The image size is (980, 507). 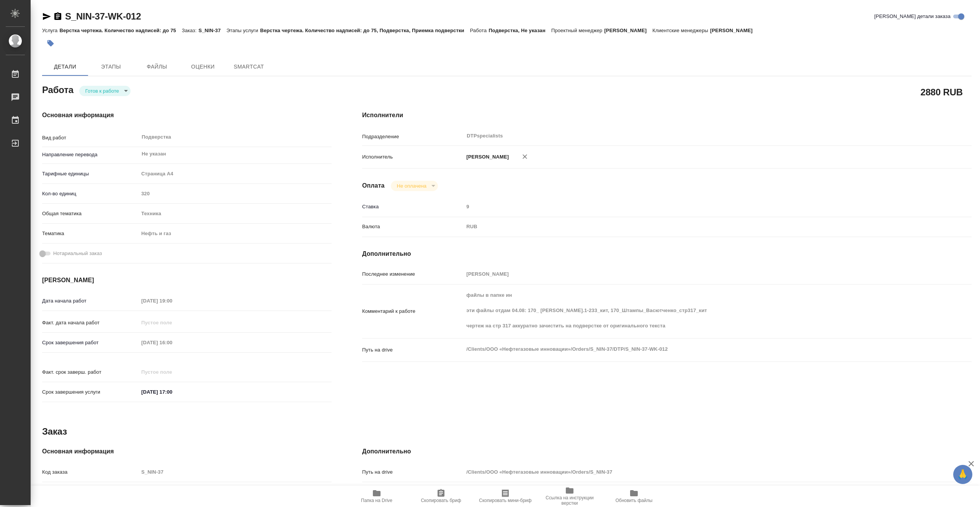 What do you see at coordinates (441, 501) in the screenshot?
I see `span: Скопировать бриф` at bounding box center [441, 501].